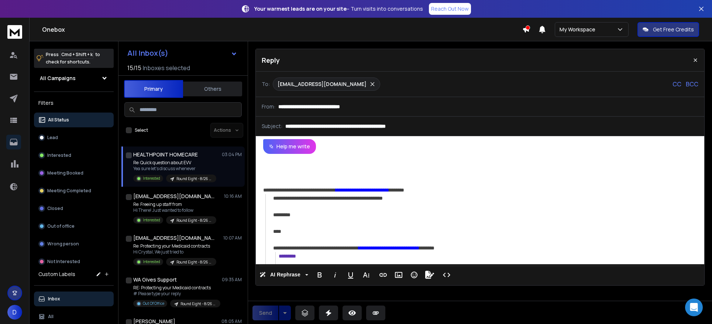 The image size is (712, 324). What do you see at coordinates (175, 163) in the screenshot?
I see `p: Re: Quick question about EVV` at bounding box center [175, 163].